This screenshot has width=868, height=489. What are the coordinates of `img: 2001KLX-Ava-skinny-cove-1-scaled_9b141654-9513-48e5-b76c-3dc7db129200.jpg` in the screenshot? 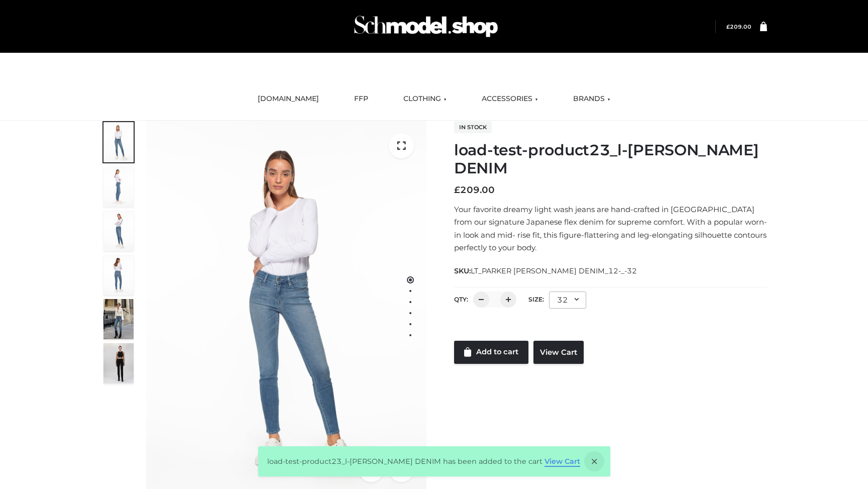 It's located at (118, 142).